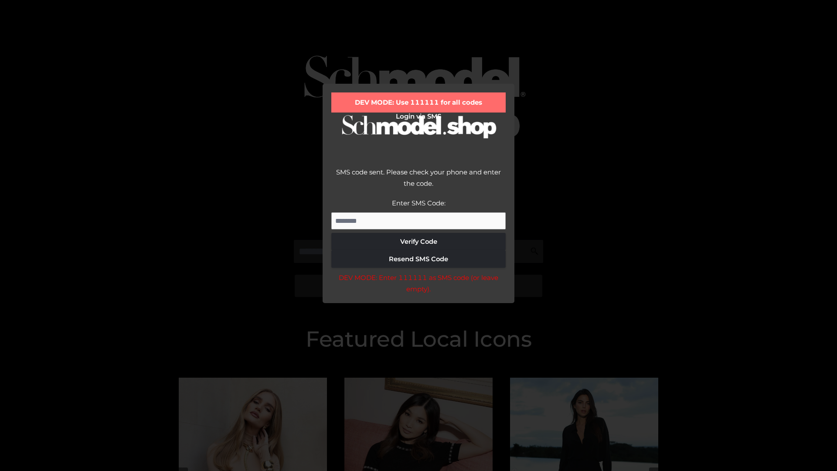  What do you see at coordinates (418, 182) in the screenshot?
I see `div: SMS code sent. Please check your phone and enter the code.` at bounding box center [418, 182].